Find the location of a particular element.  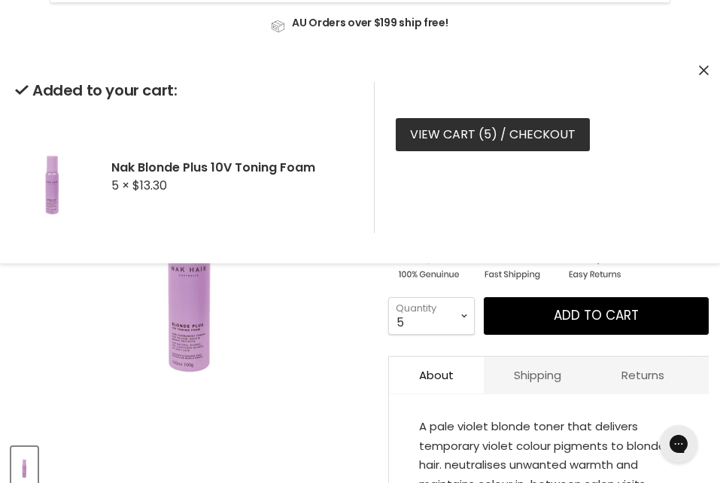

a: Returns is located at coordinates (643, 375).